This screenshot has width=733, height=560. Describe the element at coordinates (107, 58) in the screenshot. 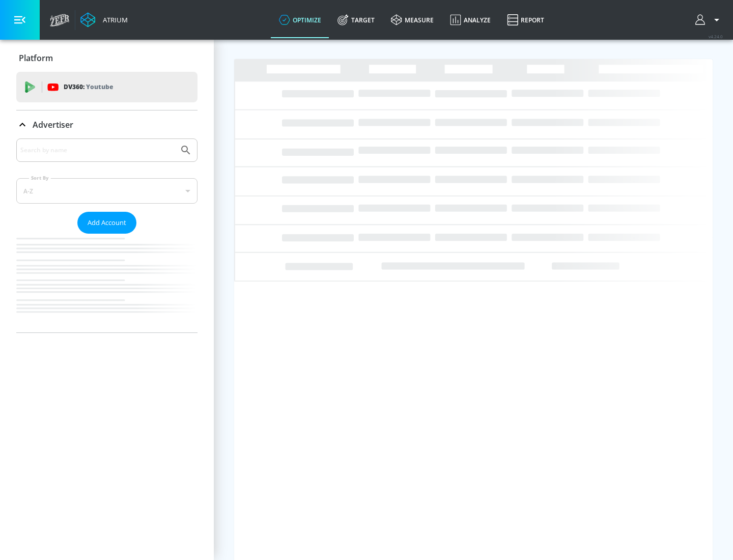

I see `div: Platform` at that location.